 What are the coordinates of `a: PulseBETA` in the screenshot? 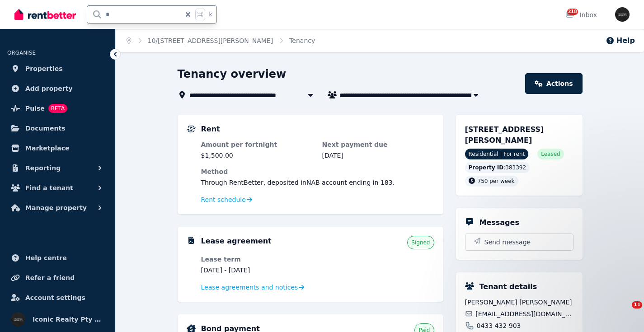 It's located at (58, 108).